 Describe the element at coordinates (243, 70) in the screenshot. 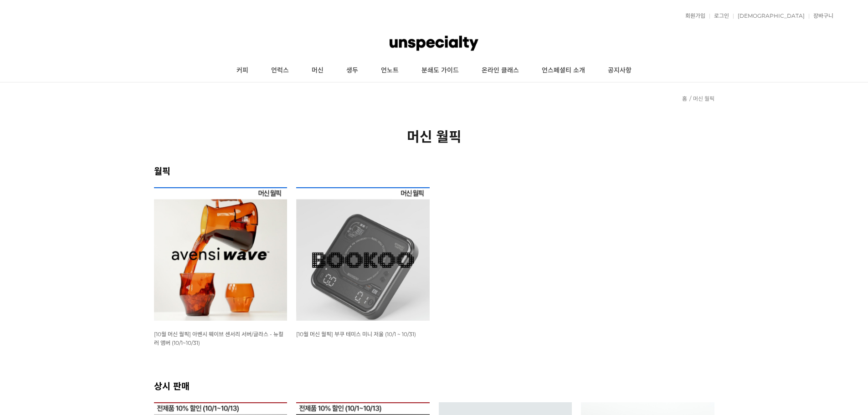

I see `a: 커피` at that location.